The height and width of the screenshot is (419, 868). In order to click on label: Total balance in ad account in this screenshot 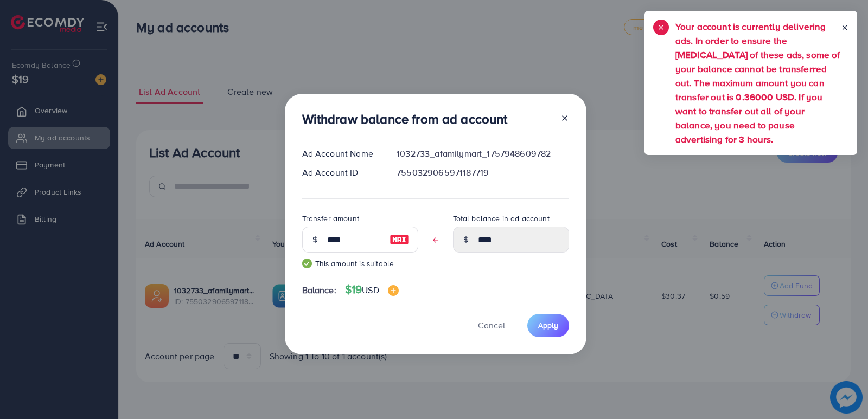, I will do `click(501, 219)`.